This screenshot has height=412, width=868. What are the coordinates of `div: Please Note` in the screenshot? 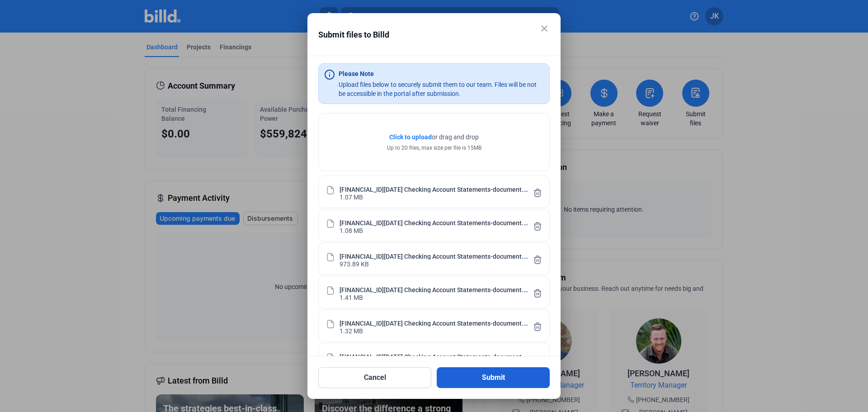 It's located at (356, 74).